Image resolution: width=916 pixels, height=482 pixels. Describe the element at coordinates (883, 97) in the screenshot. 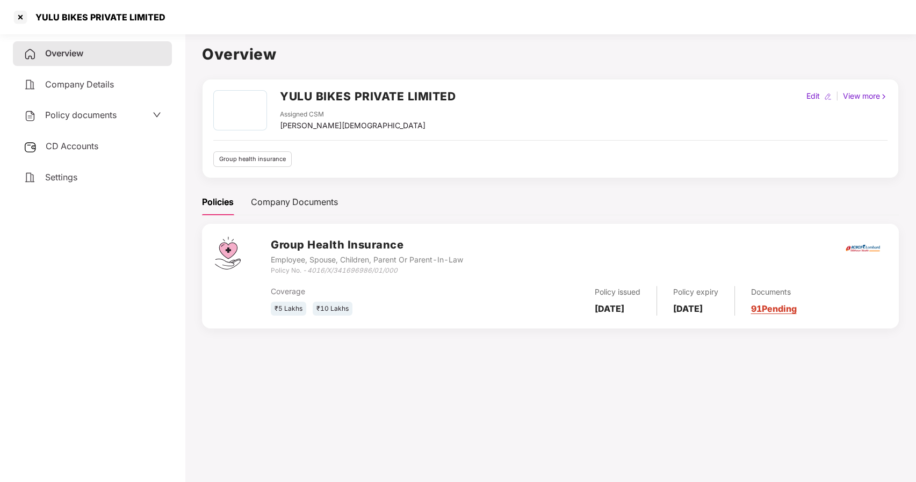

I see `img: rightIcon` at that location.